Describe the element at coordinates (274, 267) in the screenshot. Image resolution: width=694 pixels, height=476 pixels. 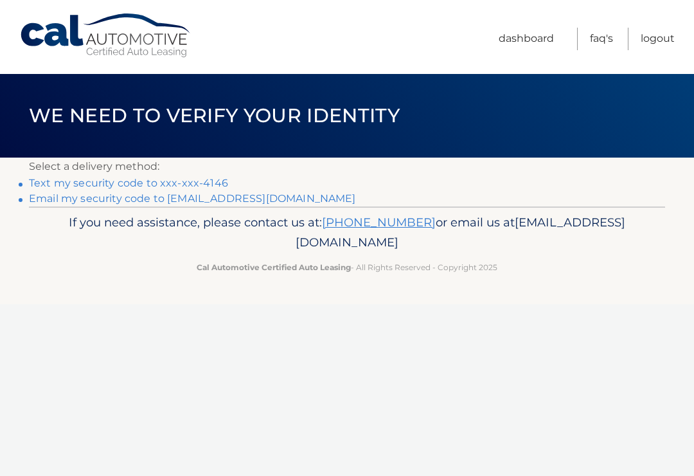
I see `strong: Cal Automotive Certified Auto Leasing` at that location.